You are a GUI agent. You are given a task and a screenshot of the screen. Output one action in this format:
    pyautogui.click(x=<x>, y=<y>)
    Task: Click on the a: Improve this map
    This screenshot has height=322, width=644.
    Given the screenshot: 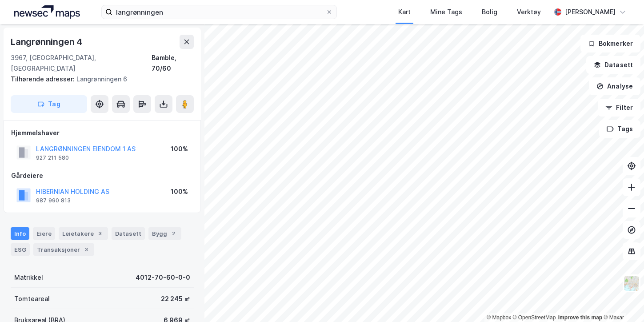 What is the action you would take?
    pyautogui.click(x=580, y=318)
    